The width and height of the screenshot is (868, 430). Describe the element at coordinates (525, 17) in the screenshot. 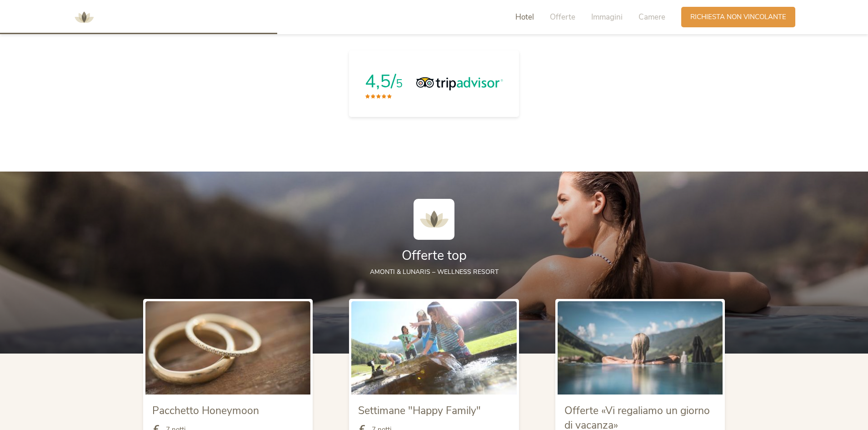

I see `span: Hotel` at that location.